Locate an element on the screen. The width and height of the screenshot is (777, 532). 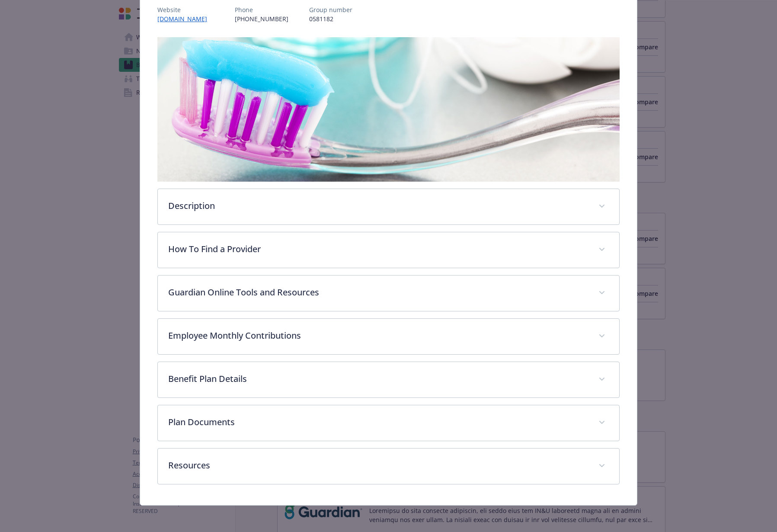
p: Group number is located at coordinates (331, 9).